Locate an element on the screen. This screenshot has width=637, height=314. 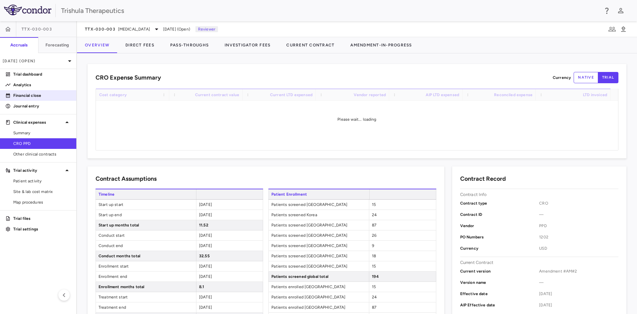
p: Trial files is located at coordinates (42, 219).